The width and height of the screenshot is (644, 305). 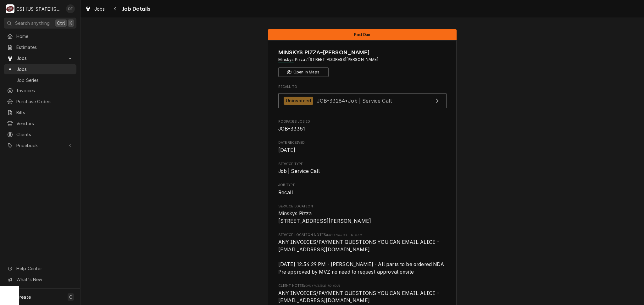 I want to click on div: Client Information, so click(x=362, y=62).